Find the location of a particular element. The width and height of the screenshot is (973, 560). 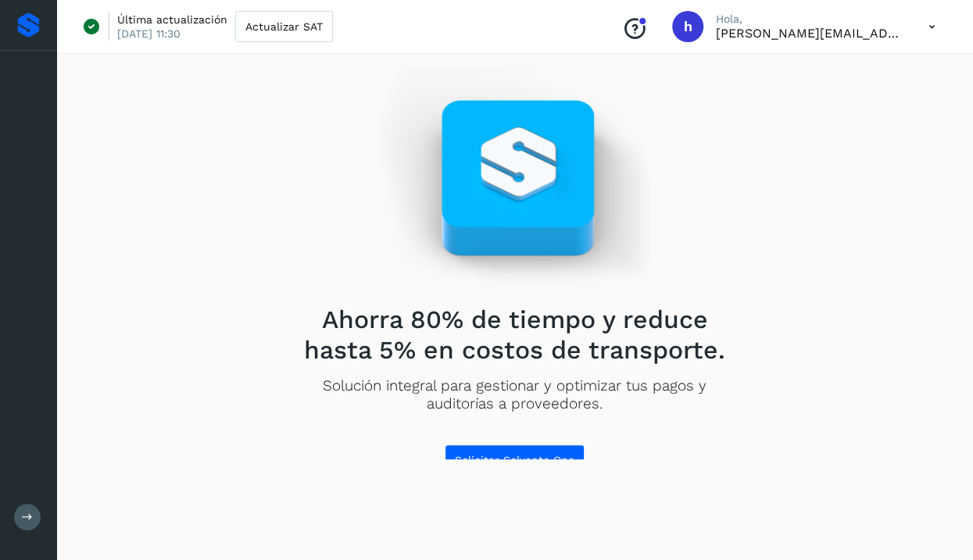

p: Última actualización is located at coordinates (172, 19).